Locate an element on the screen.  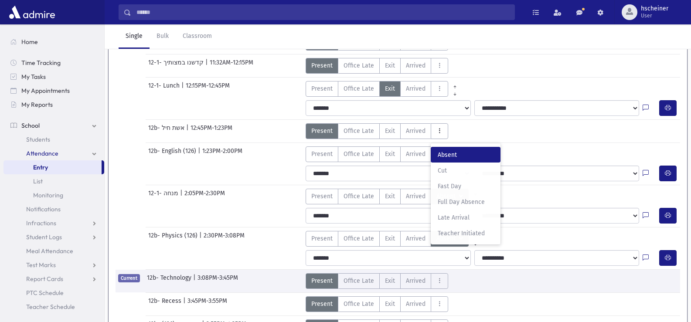
span: hscheiner is located at coordinates (654, 9).